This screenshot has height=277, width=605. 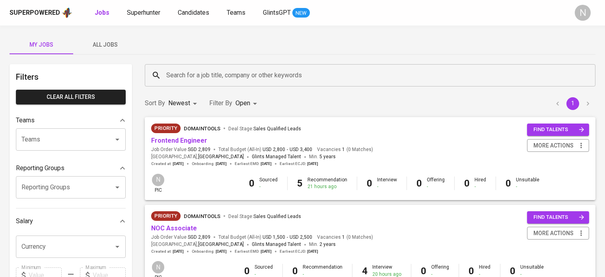 What do you see at coordinates (105, 45) in the screenshot?
I see `span: All Jobs` at bounding box center [105, 45].